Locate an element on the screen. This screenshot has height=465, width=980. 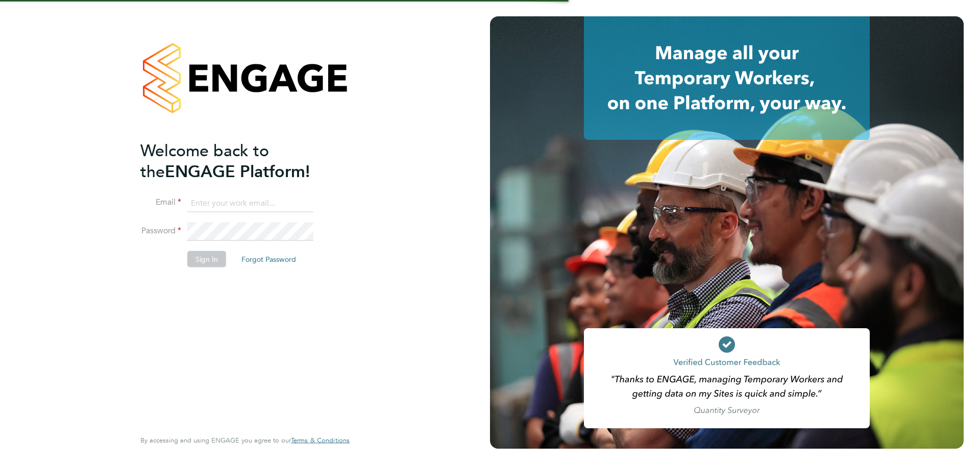
a: Terms & Conditions is located at coordinates (320, 440).